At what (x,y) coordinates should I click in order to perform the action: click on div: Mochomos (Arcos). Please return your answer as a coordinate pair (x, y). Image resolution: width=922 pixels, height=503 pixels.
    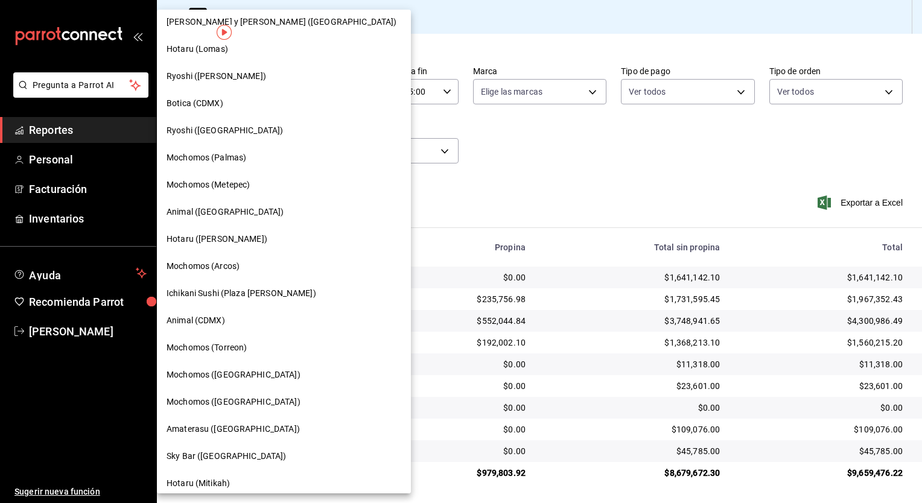
    Looking at the image, I should click on (284, 266).